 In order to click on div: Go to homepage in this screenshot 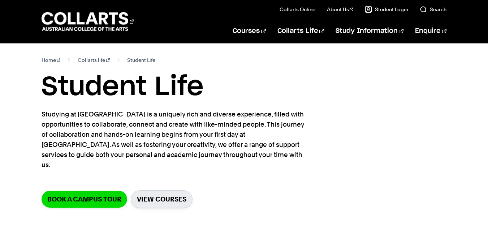, I will do `click(88, 21)`.